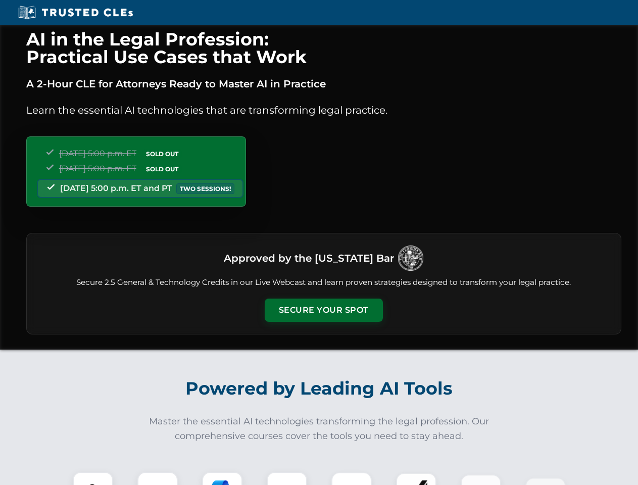 The height and width of the screenshot is (485, 638). I want to click on p: Secure 2.5 General & Technology Credits in our Live Webcast and learn proven strategies designed ..., so click(324, 282).